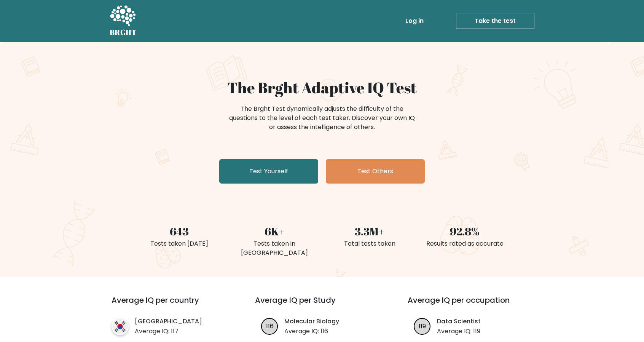 This screenshot has width=644, height=342. Describe the element at coordinates (179, 231) in the screenshot. I see `div: 643` at that location.